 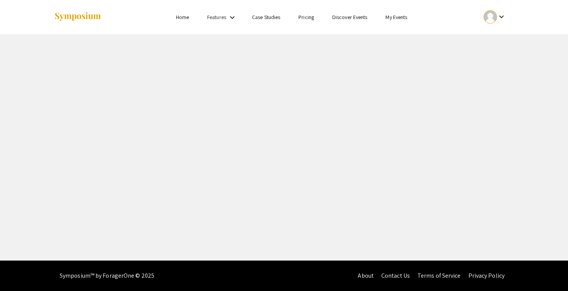 I want to click on mat-icon: Expand Features list, so click(x=232, y=17).